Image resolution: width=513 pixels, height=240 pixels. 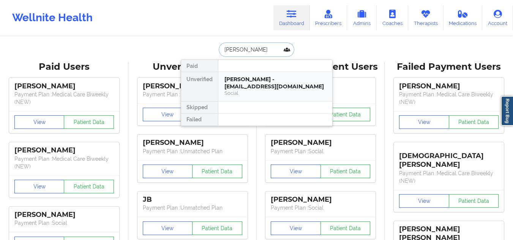 What do you see at coordinates (497, 18) in the screenshot?
I see `a: Account` at bounding box center [497, 18].